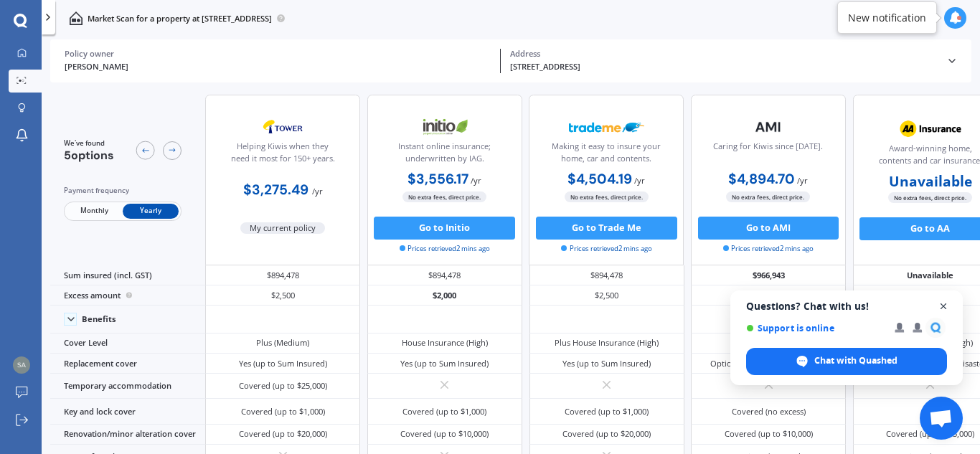  Describe the element at coordinates (606, 342) in the screenshot. I see `div: Plus House Insurance (High)` at that location.